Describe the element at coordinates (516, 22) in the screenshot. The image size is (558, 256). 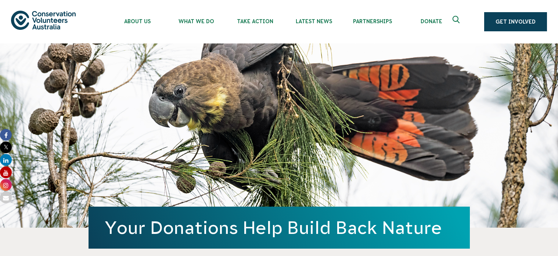
I see `a: Get Involved` at that location.